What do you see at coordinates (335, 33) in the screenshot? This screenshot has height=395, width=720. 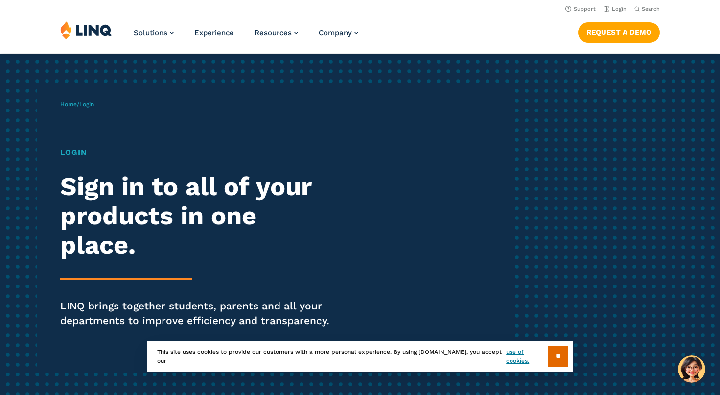 I see `span: Company` at bounding box center [335, 33].